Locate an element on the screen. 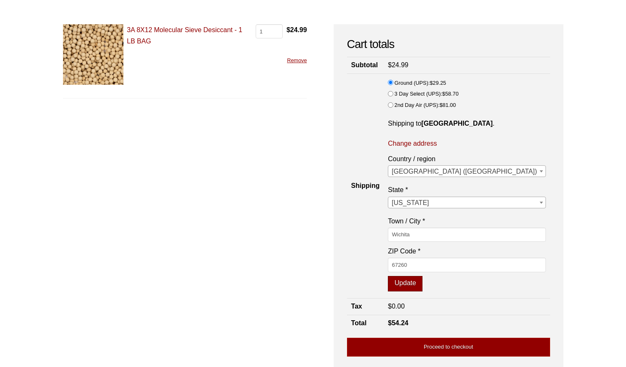 This screenshot has width=626, height=367. bdi: 29.25 is located at coordinates (438, 83).